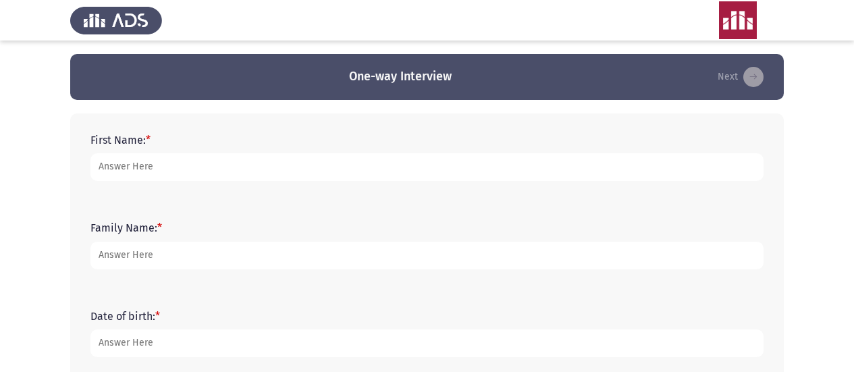  Describe the element at coordinates (126, 228) in the screenshot. I see `label: Family Name:` at that location.